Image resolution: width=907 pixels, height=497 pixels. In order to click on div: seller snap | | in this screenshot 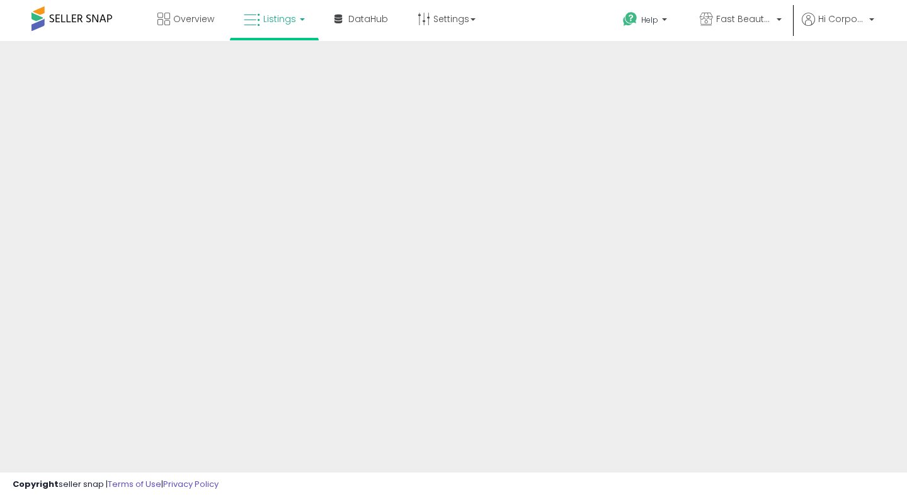, I will do `click(115, 484)`.